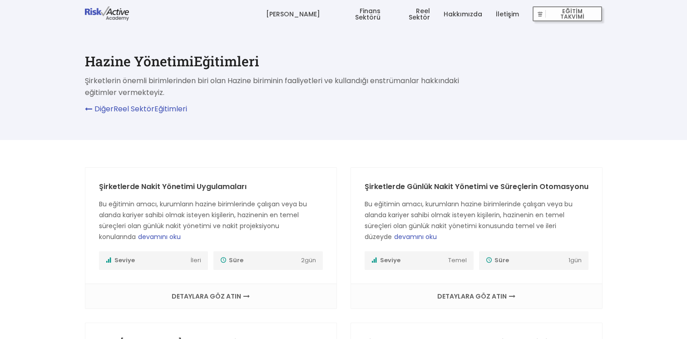 The image size is (687, 339). Describe the element at coordinates (196, 260) in the screenshot. I see `span: İleri` at that location.